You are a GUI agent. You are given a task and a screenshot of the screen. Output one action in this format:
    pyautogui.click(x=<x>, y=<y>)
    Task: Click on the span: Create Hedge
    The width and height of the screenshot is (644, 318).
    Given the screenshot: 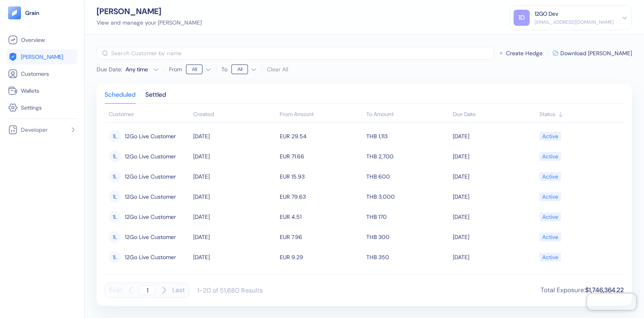 What is the action you would take?
    pyautogui.click(x=524, y=53)
    